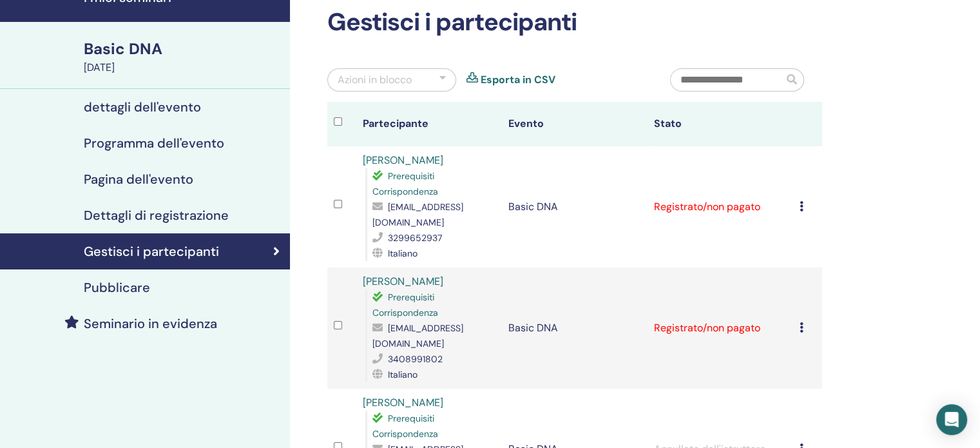 The image size is (980, 448). What do you see at coordinates (721, 123) in the screenshot?
I see `th: Stato` at bounding box center [721, 123].